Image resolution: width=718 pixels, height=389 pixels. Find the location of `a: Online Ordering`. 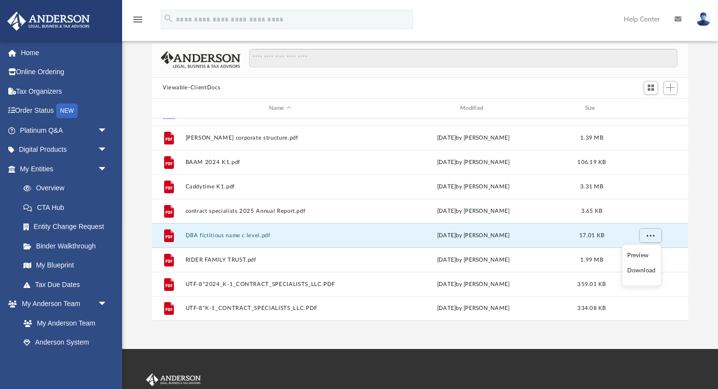

a: Online Ordering is located at coordinates (64, 72).